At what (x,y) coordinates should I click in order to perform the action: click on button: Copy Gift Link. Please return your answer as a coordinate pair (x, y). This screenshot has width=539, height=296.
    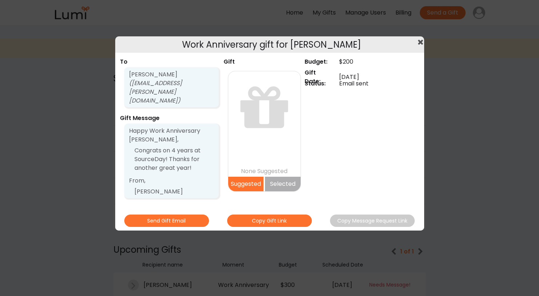
    Looking at the image, I should click on (269, 220).